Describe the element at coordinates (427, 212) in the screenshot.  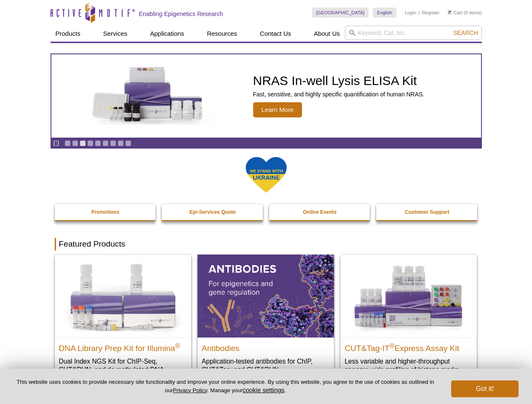
I see `strong: Customer Support` at that location.